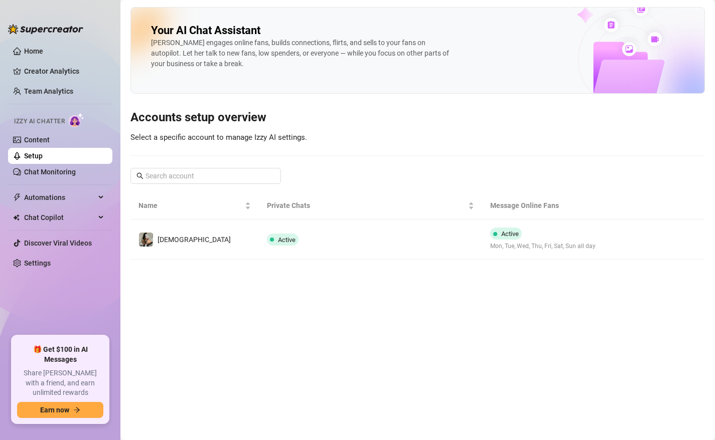 The height and width of the screenshot is (440, 715). Describe the element at coordinates (37, 140) in the screenshot. I see `a: Content` at that location.